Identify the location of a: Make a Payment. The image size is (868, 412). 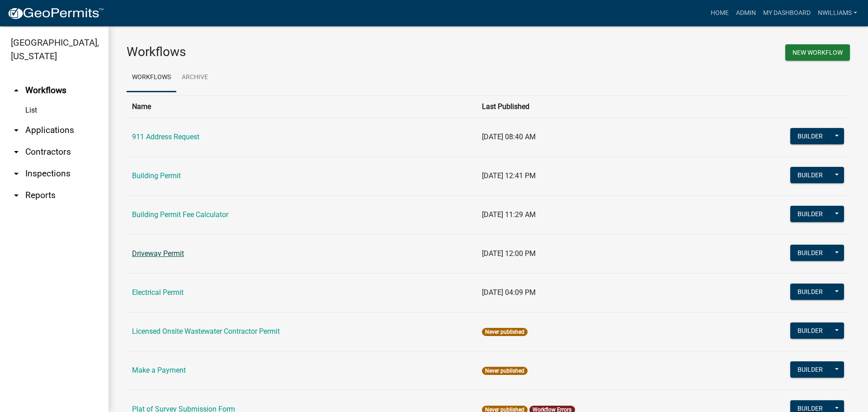
(159, 370).